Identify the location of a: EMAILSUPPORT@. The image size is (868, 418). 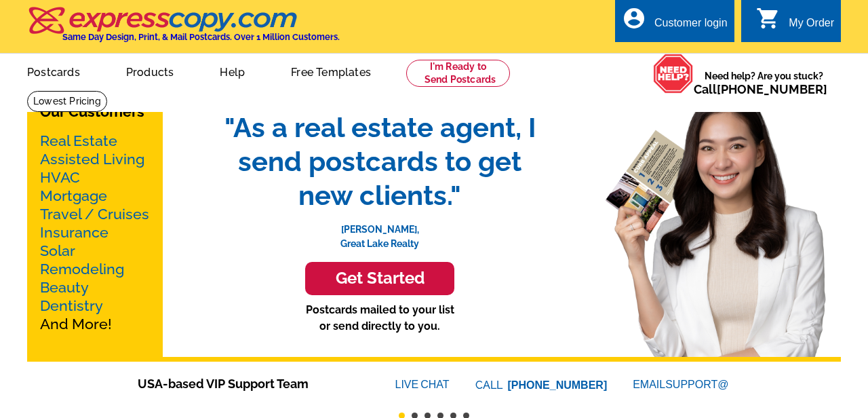
(682, 384).